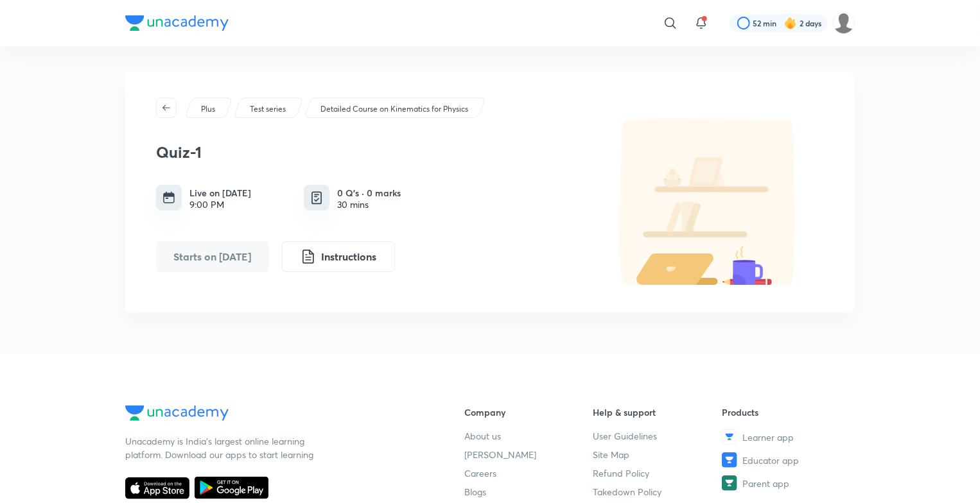 The image size is (980, 503). I want to click on a: Plus, so click(208, 109).